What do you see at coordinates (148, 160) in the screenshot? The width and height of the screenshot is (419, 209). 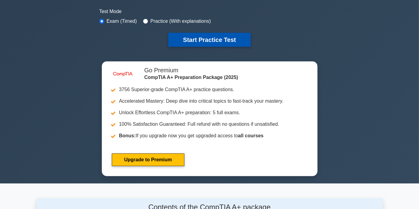 I see `a: Upgrade to Premium` at bounding box center [148, 160].